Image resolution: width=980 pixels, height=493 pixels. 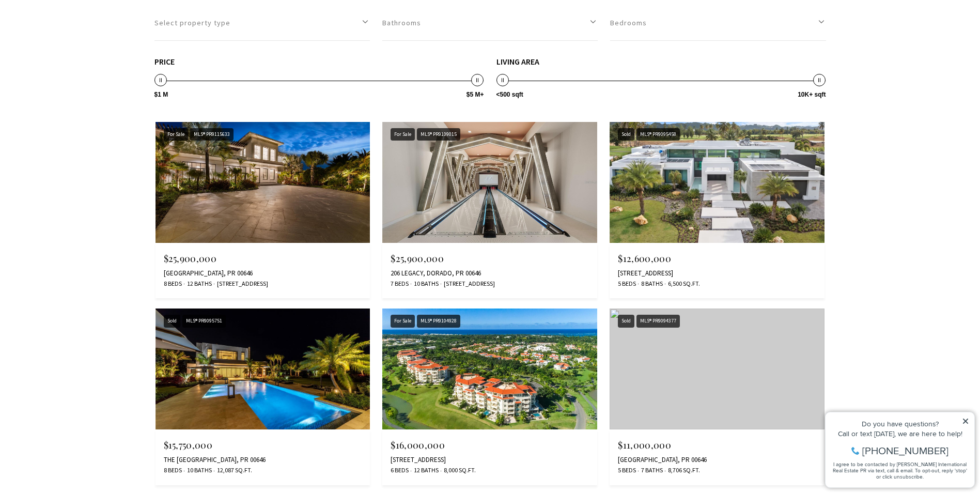 I want to click on a: For Sale For Sale MLS® PR9109015 $25,900,000 206 LEGACY, DORADO, PR 00646 7 Beds 10 Baths [STREET..., so click(x=490, y=211).